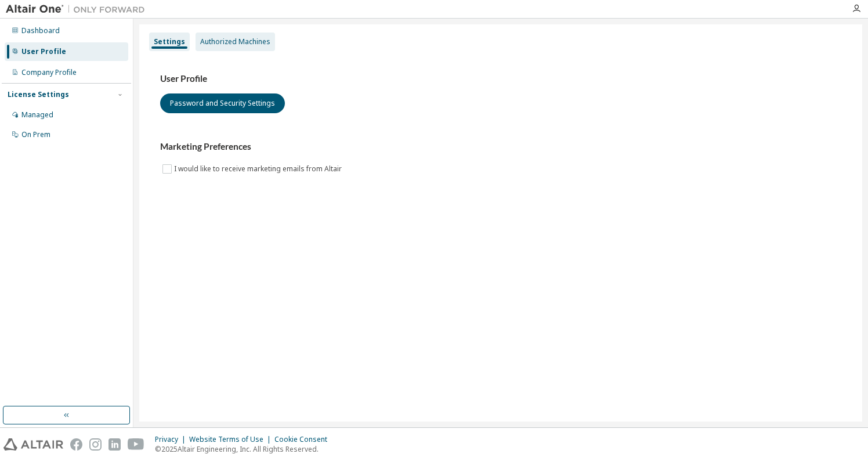  Describe the element at coordinates (76, 444) in the screenshot. I see `img: facebook.svg` at that location.